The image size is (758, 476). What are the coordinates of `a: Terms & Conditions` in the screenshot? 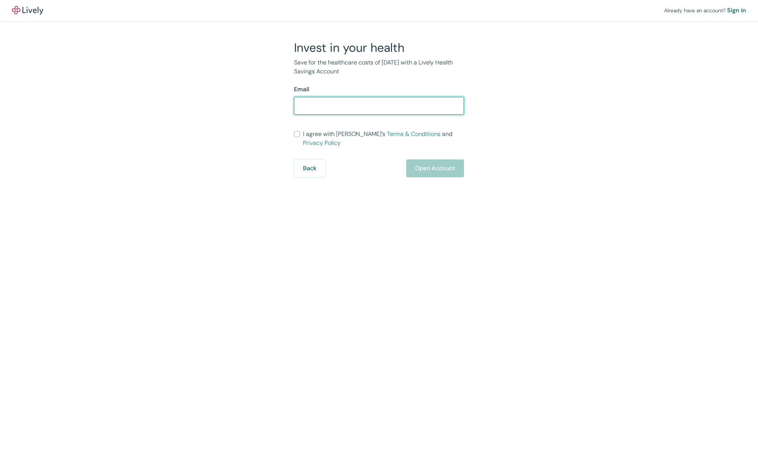 It's located at (414, 134).